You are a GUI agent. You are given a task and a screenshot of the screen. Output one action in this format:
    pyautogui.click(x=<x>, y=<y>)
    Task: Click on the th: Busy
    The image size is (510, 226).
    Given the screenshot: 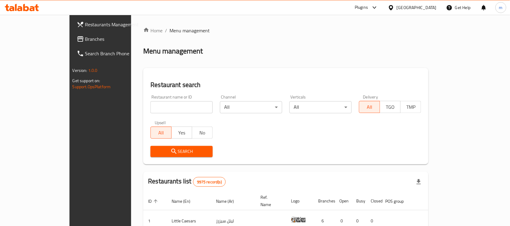 What is the action you would take?
    pyautogui.click(x=358, y=201)
    